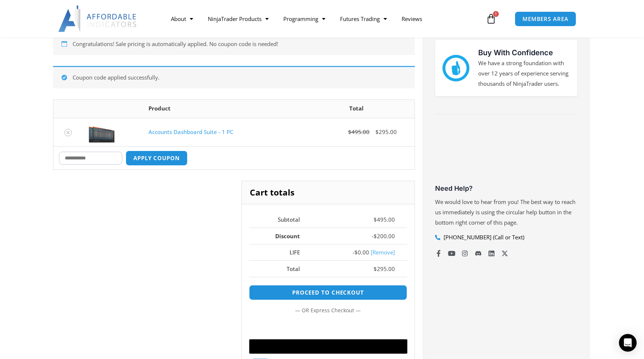 The width and height of the screenshot is (644, 359). Describe the element at coordinates (97, 19) in the screenshot. I see `img: LogoAI | Affordable Indicators – NinjaTrader` at that location.